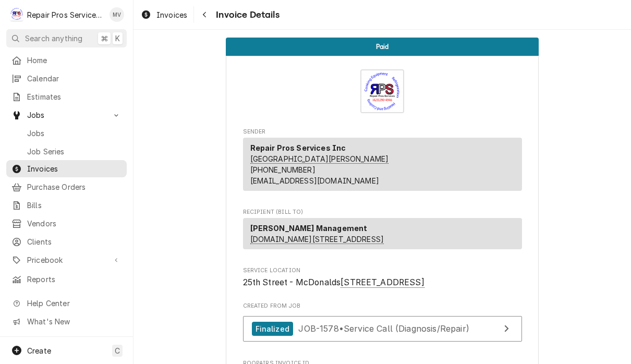 The height and width of the screenshot is (364, 631). I want to click on button: Search anything⌘K, so click(66, 38).